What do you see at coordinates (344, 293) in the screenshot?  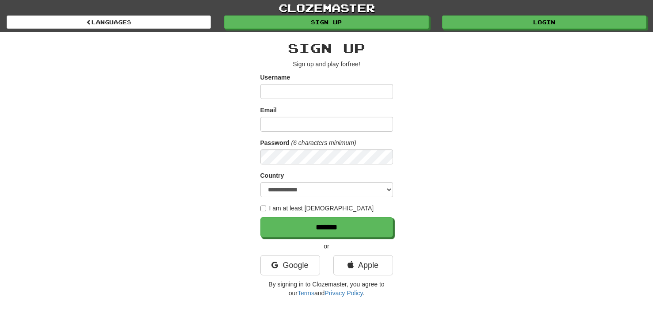 I see `a: Privacy Policy` at bounding box center [344, 293].